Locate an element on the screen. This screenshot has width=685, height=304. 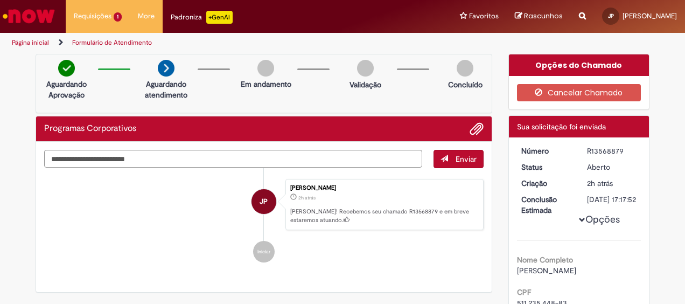
button: Enviar is located at coordinates (458, 159).